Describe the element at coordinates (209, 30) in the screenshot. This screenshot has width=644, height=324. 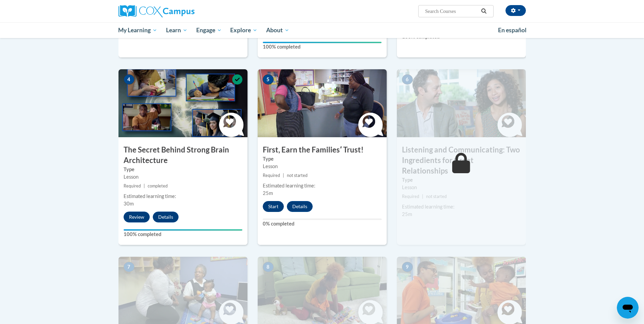
I see `a: Engage` at that location.